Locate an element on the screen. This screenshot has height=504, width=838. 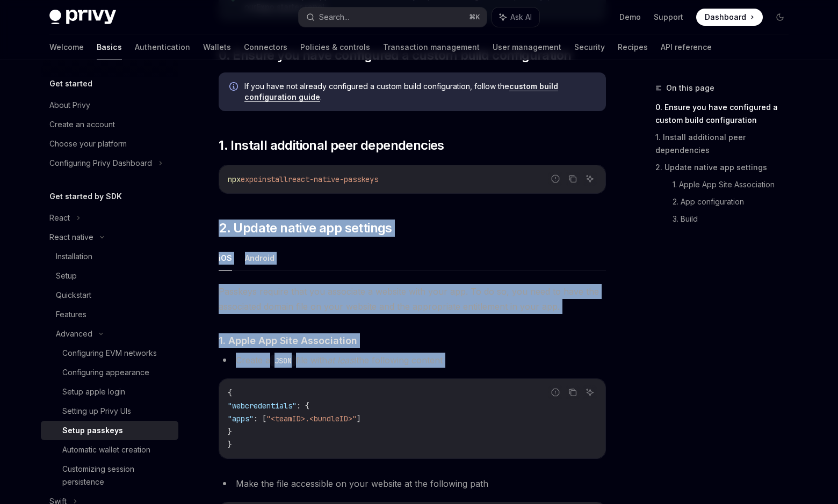
span: Ask AI is located at coordinates (521, 17).